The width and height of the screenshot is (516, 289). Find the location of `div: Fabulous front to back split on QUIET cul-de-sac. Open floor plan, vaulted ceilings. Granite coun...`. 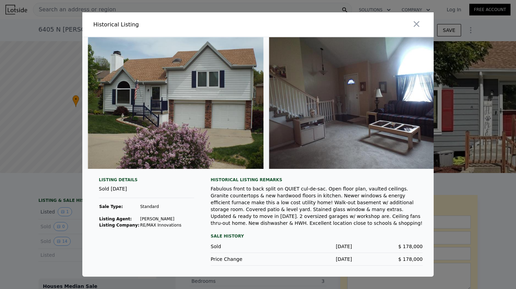

div: Fabulous front to back split on QUIET cul-de-sac. Open floor plan, vaulted ceilings. Granite coun... is located at coordinates (317, 206).